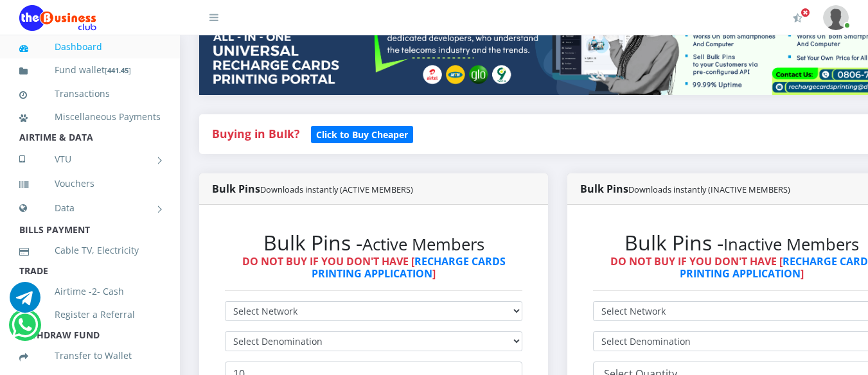 This screenshot has width=868, height=375. What do you see at coordinates (805, 12) in the screenshot?
I see `span: Activate Your Membership` at bounding box center [805, 12].